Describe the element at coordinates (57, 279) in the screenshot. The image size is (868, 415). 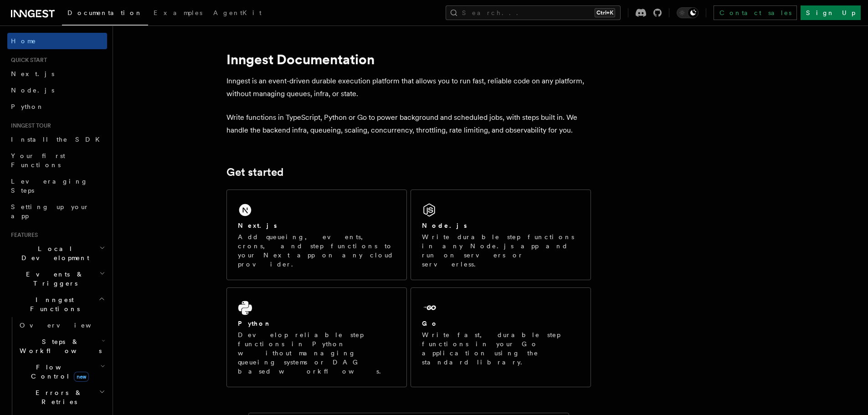
I see `button: Events & Triggers` at that location.